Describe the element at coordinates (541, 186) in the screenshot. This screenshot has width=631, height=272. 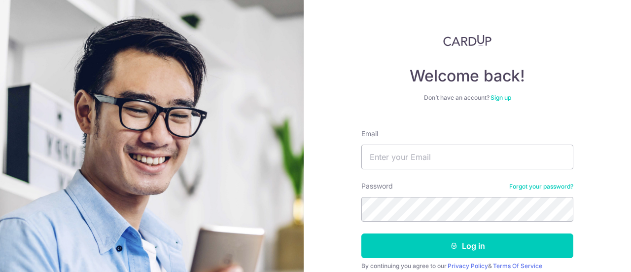
I see `a: Forgot your password?` at that location.